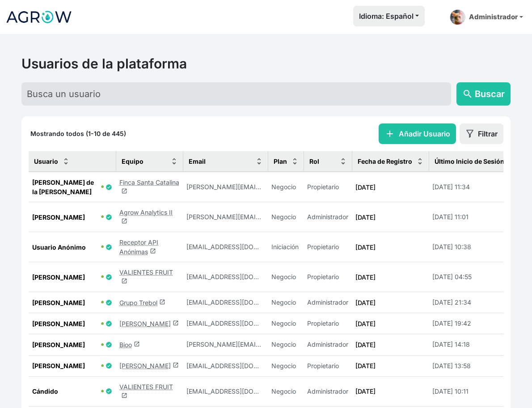 This screenshot has width=532, height=408. What do you see at coordinates (280, 161) in the screenshot?
I see `span: Plan` at bounding box center [280, 161].